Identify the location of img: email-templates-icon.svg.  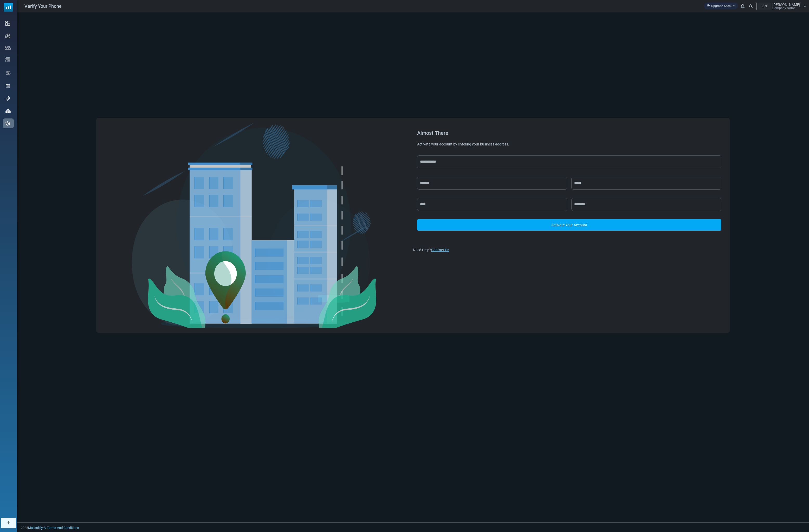
(8, 60).